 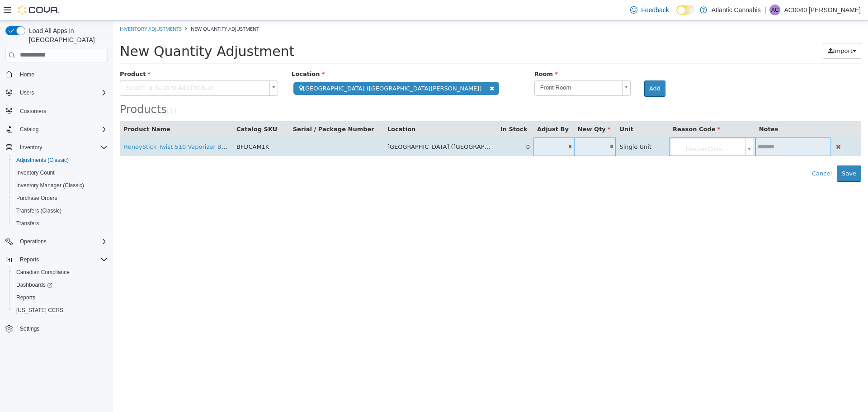 What do you see at coordinates (221, 109) in the screenshot?
I see `button: Serial / Package Number` at bounding box center [221, 109].